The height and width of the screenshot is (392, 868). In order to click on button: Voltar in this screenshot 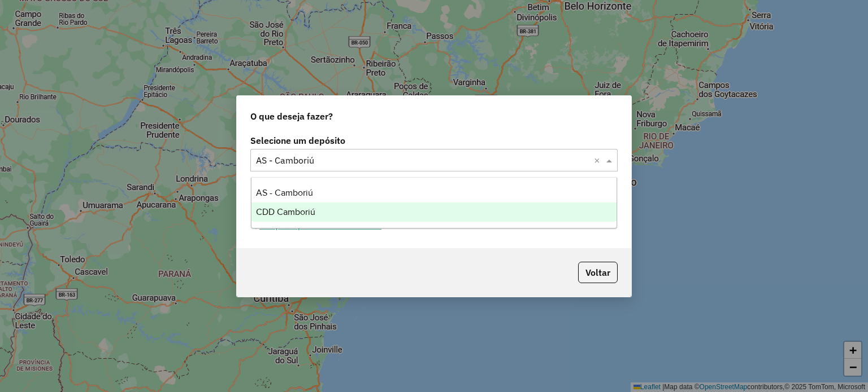, I will do `click(598, 273)`.